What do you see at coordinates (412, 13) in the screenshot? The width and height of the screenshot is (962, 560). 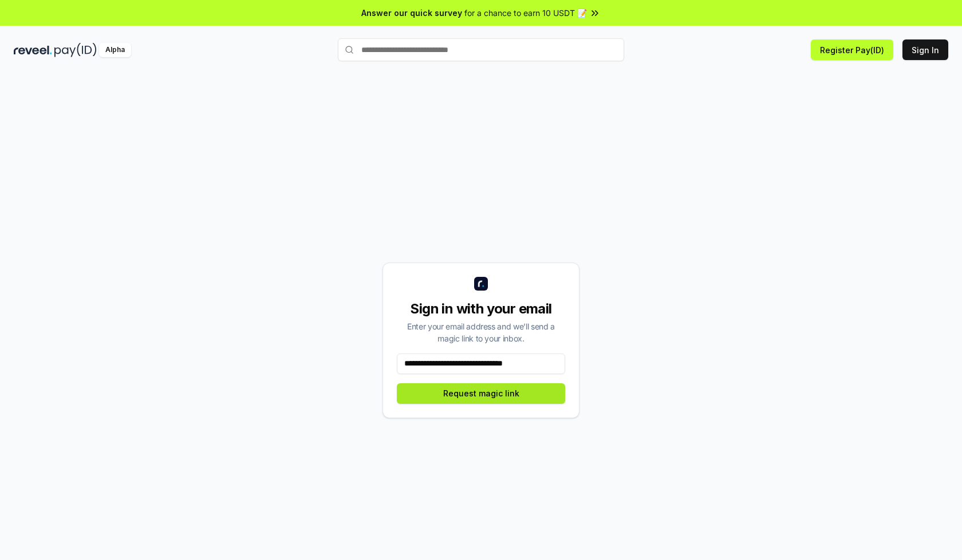 I see `span: Answer our quick survey` at bounding box center [412, 13].